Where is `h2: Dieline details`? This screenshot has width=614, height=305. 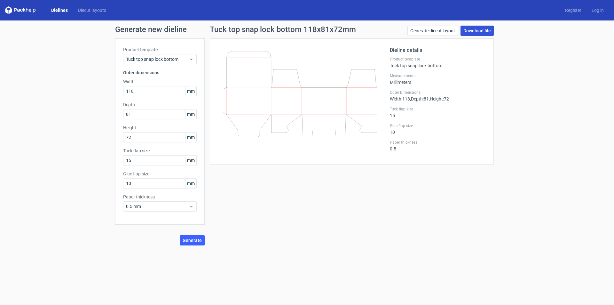 h2: Dieline details is located at coordinates (438, 50).